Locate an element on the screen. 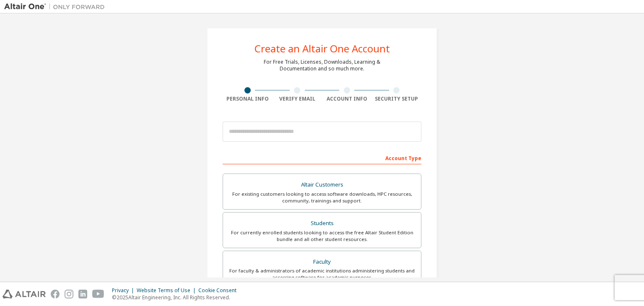 The image size is (644, 306). img: youtube.svg is located at coordinates (98, 294).